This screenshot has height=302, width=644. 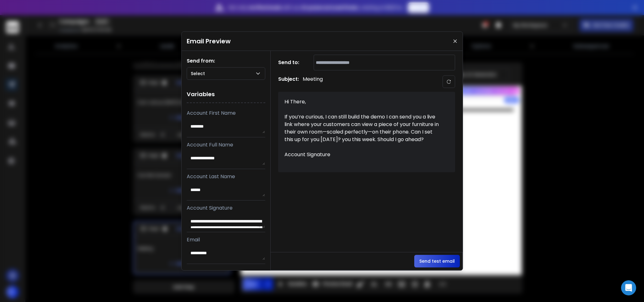 I want to click on h1: Send from:, so click(x=226, y=61).